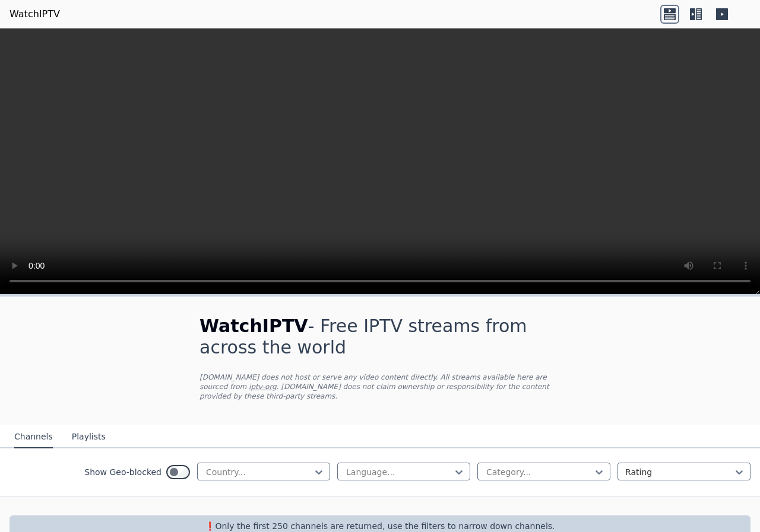 This screenshot has height=532, width=760. Describe the element at coordinates (380, 526) in the screenshot. I see `p: ❗️Only the first 250 channels are returned, use the filters to narrow down channels.` at that location.